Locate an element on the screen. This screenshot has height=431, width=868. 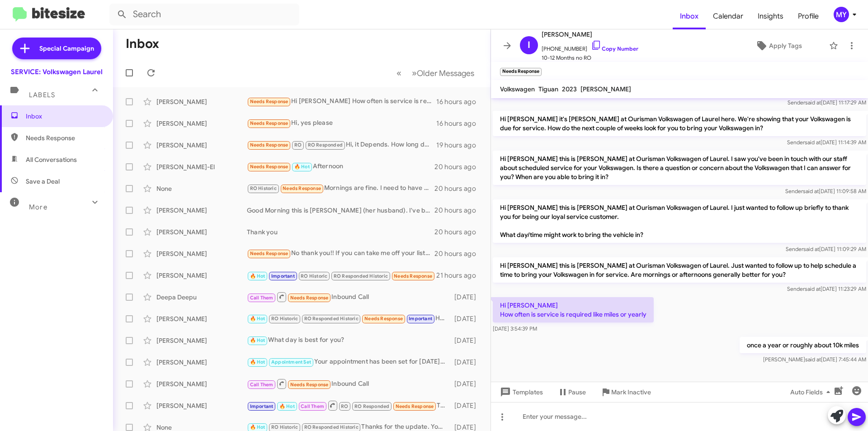
button: Templates is located at coordinates (520, 392).